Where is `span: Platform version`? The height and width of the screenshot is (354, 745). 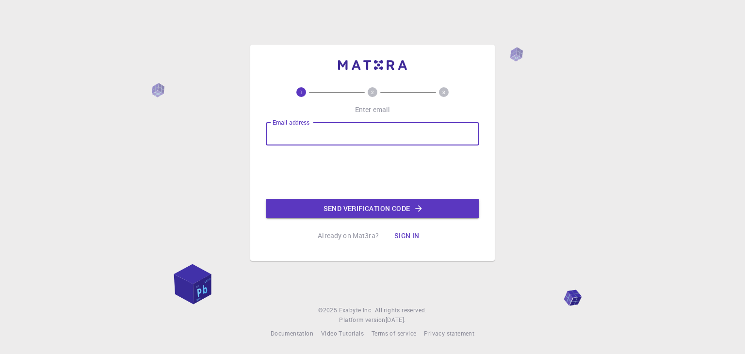 span: Platform version is located at coordinates (362, 320).